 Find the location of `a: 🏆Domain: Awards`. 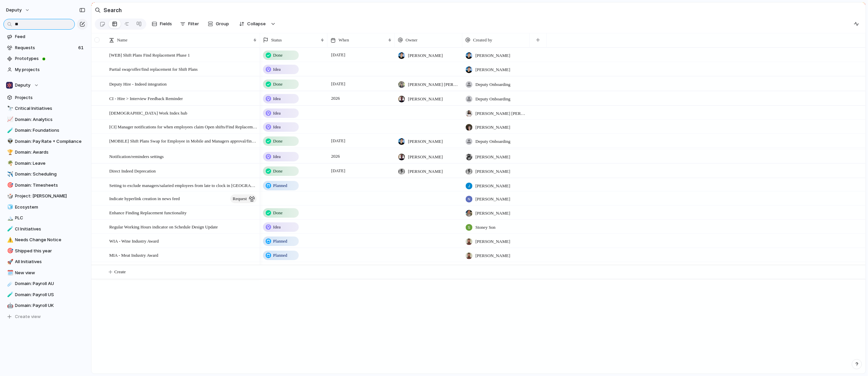

a: 🏆Domain: Awards is located at coordinates (46, 153).